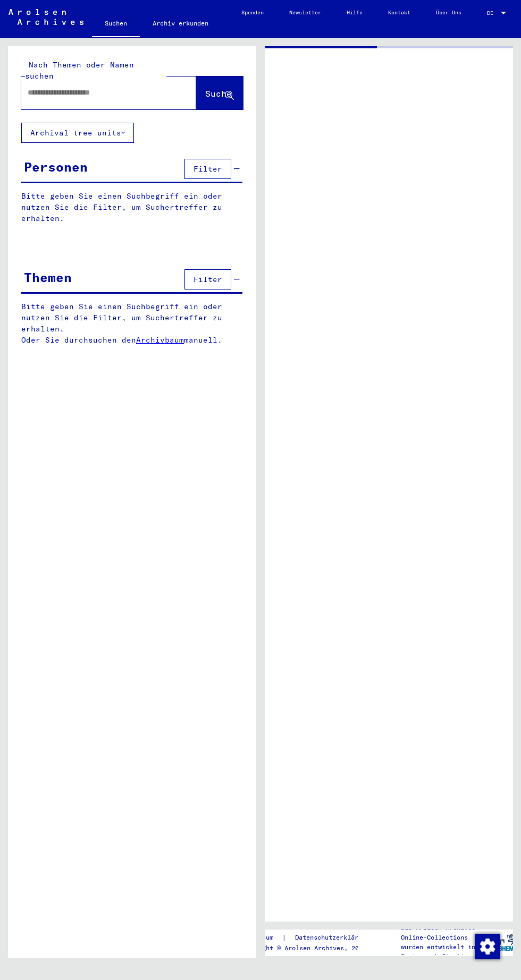 This screenshot has height=980, width=521. Describe the element at coordinates (334, 938) in the screenshot. I see `a: Datenschutzerklärung` at that location.